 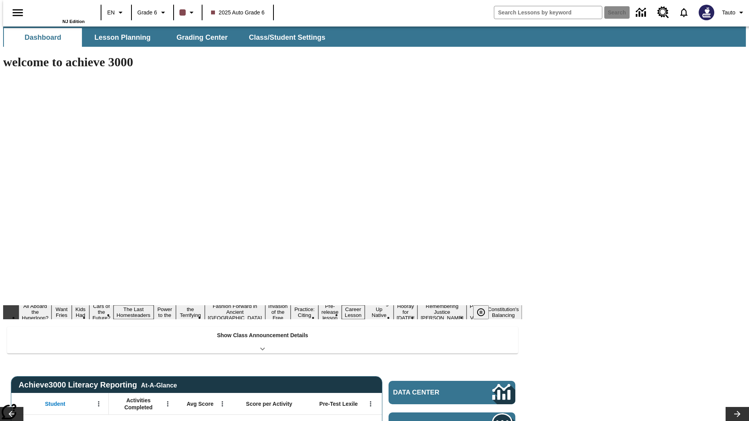 What do you see at coordinates (548, 12) in the screenshot?
I see `input: search field` at bounding box center [548, 12].